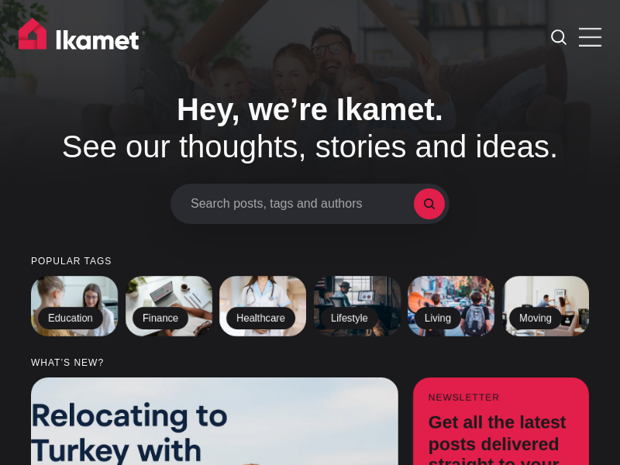  I want to click on h2: Living, so click(438, 318).